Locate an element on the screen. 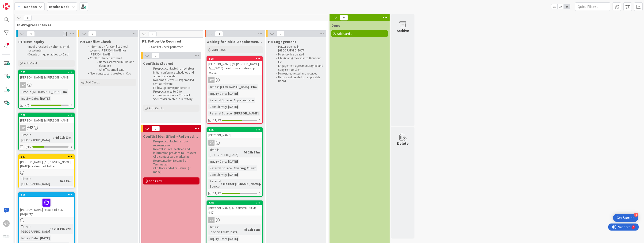 This screenshot has width=644, height=243. li: Deposit requested and received is located at coordinates (299, 74).